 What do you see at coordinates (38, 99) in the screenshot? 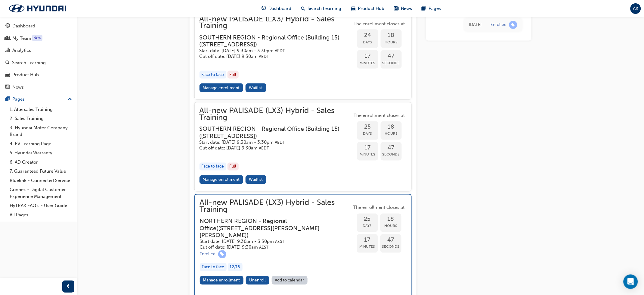
I see `button: Pages` at bounding box center [38, 99].